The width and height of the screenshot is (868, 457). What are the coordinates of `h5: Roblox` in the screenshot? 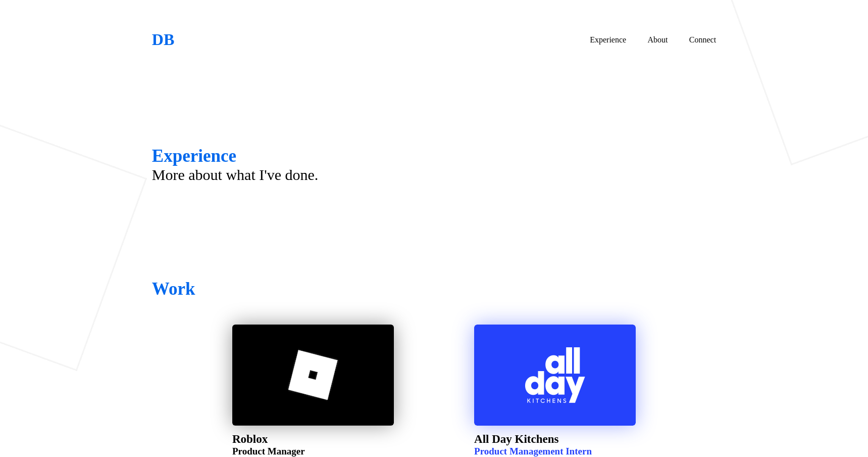 It's located at (313, 439).